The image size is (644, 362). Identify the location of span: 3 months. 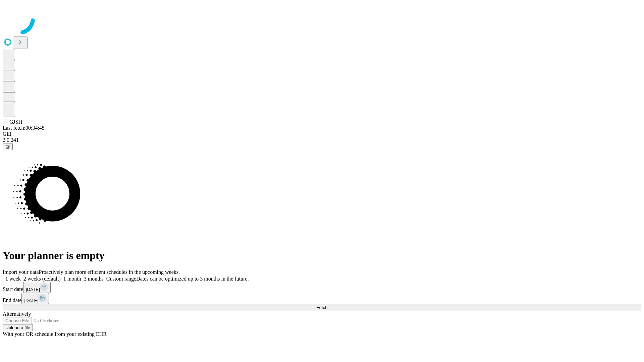
(94, 279).